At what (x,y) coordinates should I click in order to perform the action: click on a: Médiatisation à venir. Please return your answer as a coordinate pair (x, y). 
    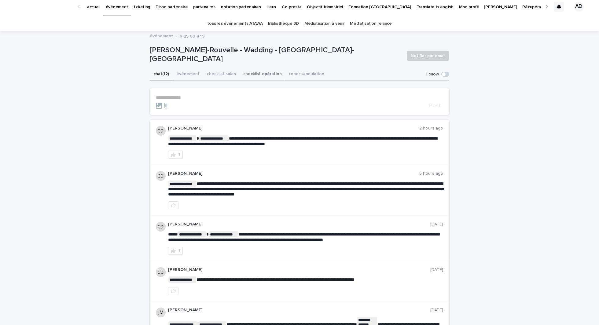
    Looking at the image, I should click on (324, 24).